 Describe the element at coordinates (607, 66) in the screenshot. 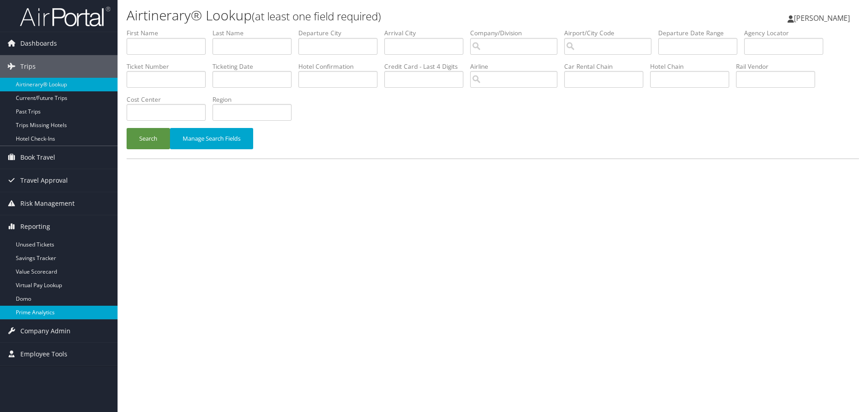

I see `label: Car Rental Chain` at that location.